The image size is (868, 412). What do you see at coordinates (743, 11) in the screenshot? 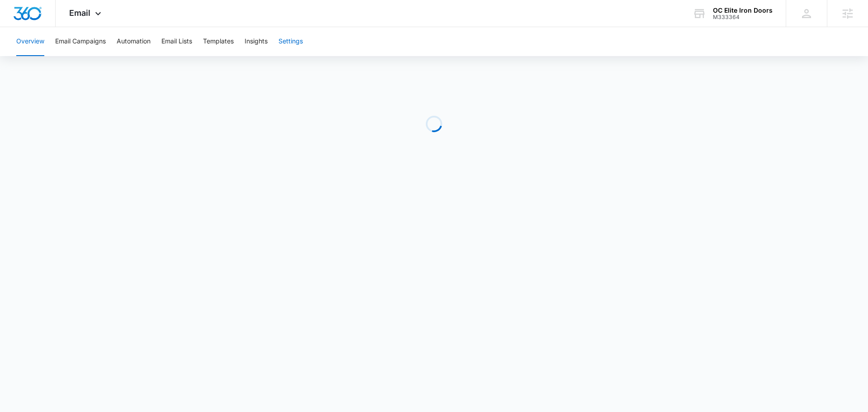
I see `div: account name` at bounding box center [743, 11].